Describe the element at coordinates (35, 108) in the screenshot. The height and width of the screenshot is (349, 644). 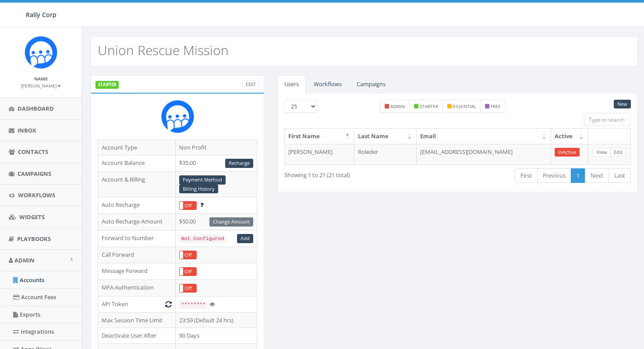
I see `span: Dashboard` at that location.